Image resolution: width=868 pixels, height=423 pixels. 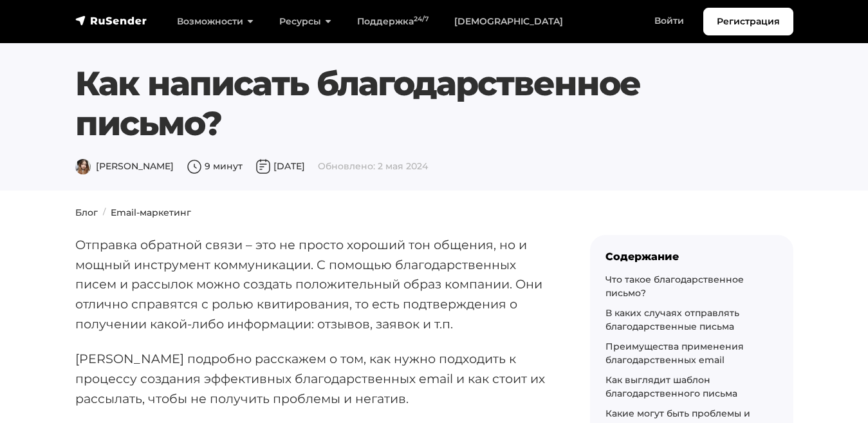 What do you see at coordinates (672, 320) in the screenshot?
I see `a: В каких случаях отправлять благодарственные письма` at bounding box center [672, 320].